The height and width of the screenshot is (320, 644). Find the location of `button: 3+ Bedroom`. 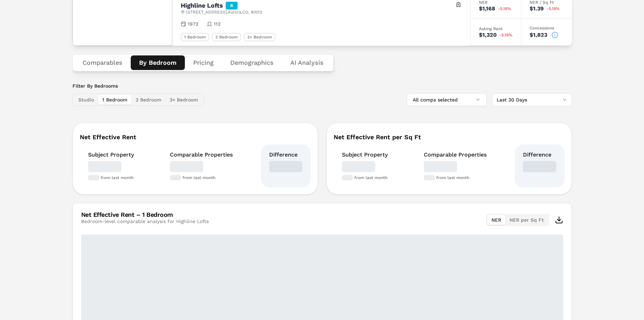

button: 3+ Bedroom is located at coordinates (184, 100).